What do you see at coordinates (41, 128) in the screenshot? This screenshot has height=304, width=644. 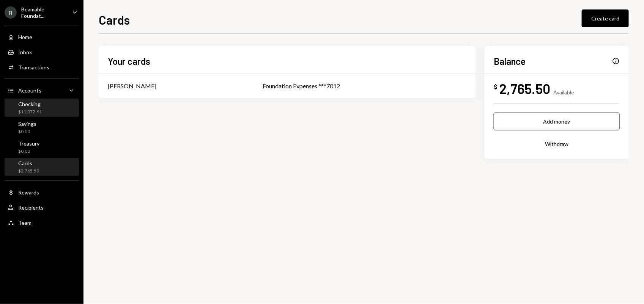 I see `a: Savings$0.00` at bounding box center [41, 128].